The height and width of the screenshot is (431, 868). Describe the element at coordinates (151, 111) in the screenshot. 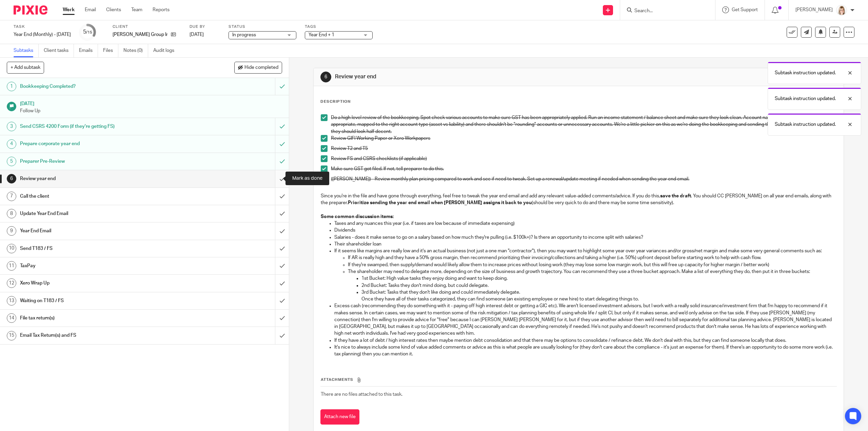

I see `p: Follow Up` at that location.